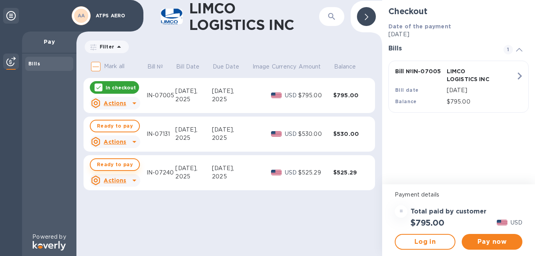  Describe the element at coordinates (161, 173) in the screenshot. I see `div: IN-07240` at that location.